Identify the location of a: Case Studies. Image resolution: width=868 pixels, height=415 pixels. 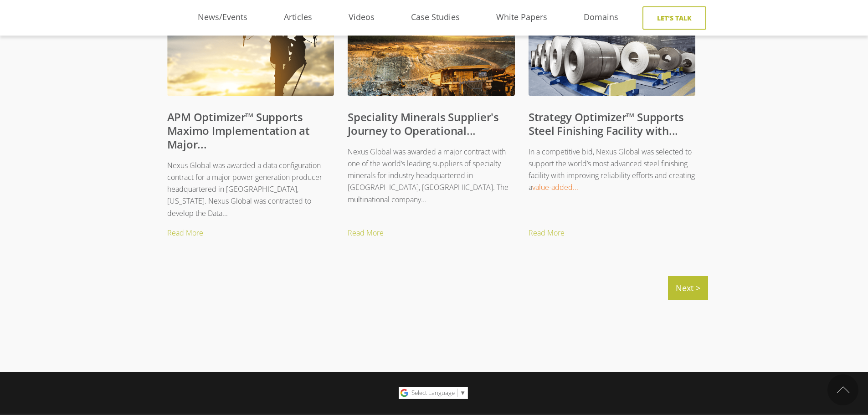
(435, 18).